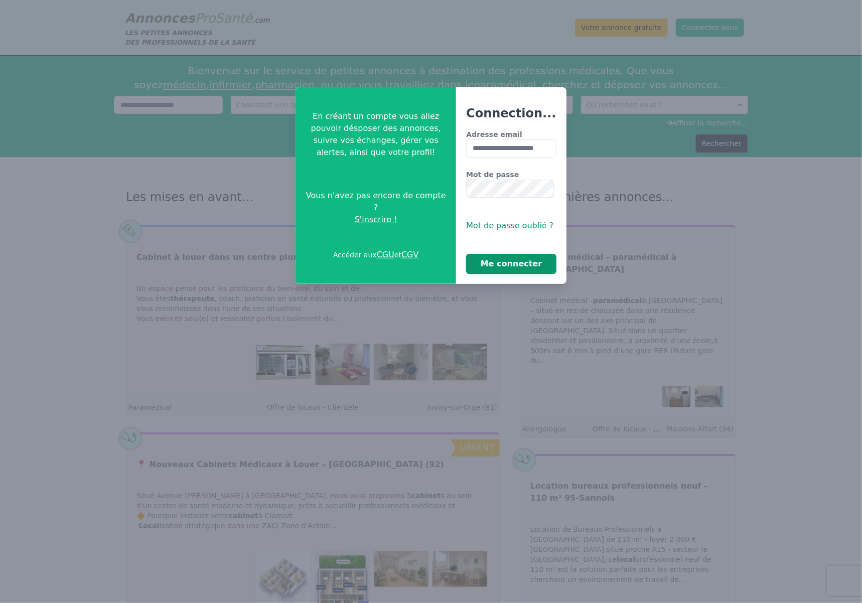 This screenshot has width=862, height=603. What do you see at coordinates (376, 220) in the screenshot?
I see `span: S'inscrire !` at bounding box center [376, 220].